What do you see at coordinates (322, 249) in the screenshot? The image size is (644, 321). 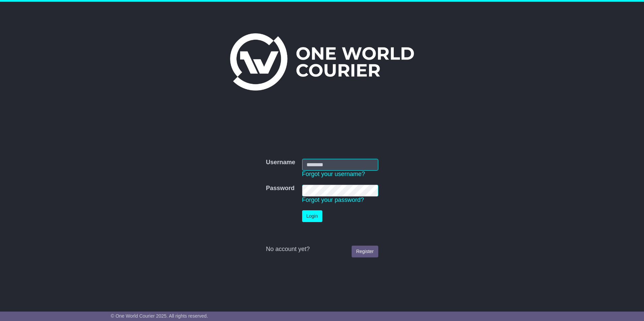 I see `div: No account yet?` at bounding box center [322, 249].